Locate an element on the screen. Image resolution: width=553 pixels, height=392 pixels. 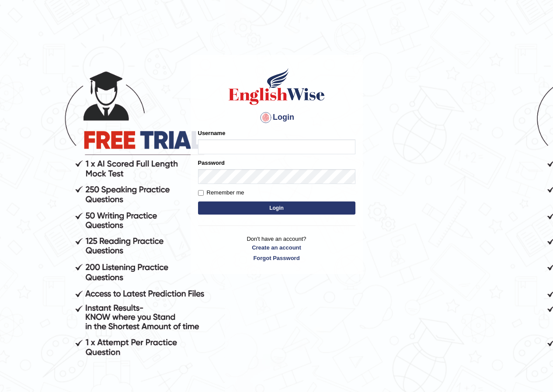
img: Logo of English Wise sign in for intelligent practice with AI is located at coordinates (276, 87).